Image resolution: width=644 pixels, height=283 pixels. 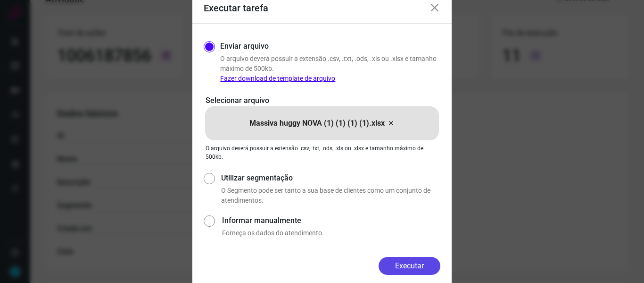 What do you see at coordinates (322, 101) in the screenshot?
I see `p: Selecionar arquivo` at bounding box center [322, 101].